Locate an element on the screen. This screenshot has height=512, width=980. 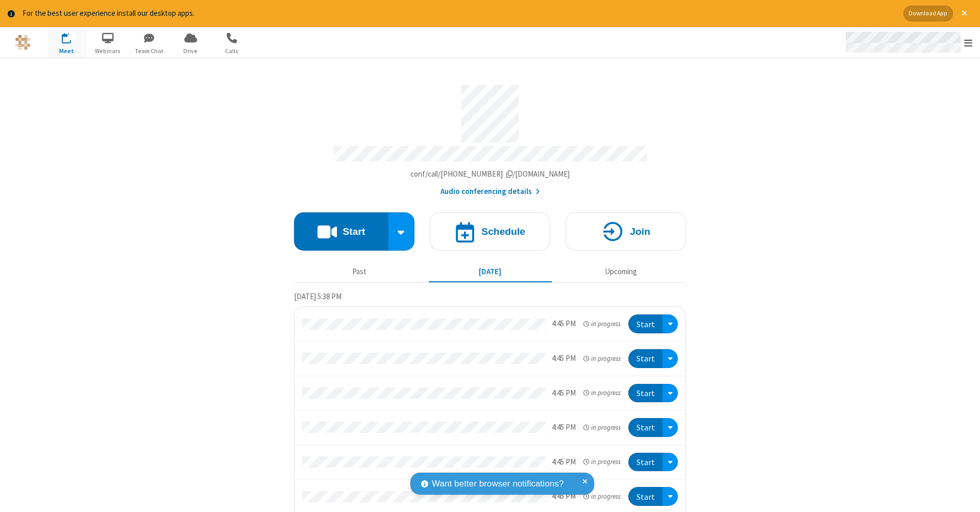
button: Join is located at coordinates (626, 231).